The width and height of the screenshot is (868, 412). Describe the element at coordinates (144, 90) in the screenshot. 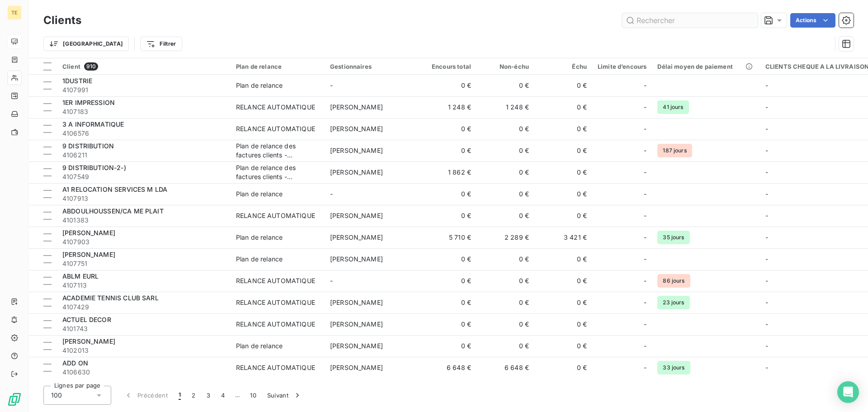

I see `span: 4107991` at that location.